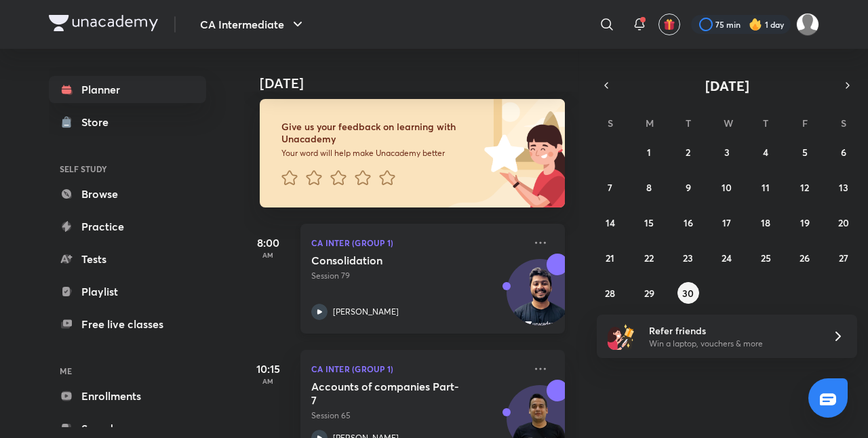 Image resolution: width=868 pixels, height=438 pixels. I want to click on abbr: Saturday, so click(844, 122).